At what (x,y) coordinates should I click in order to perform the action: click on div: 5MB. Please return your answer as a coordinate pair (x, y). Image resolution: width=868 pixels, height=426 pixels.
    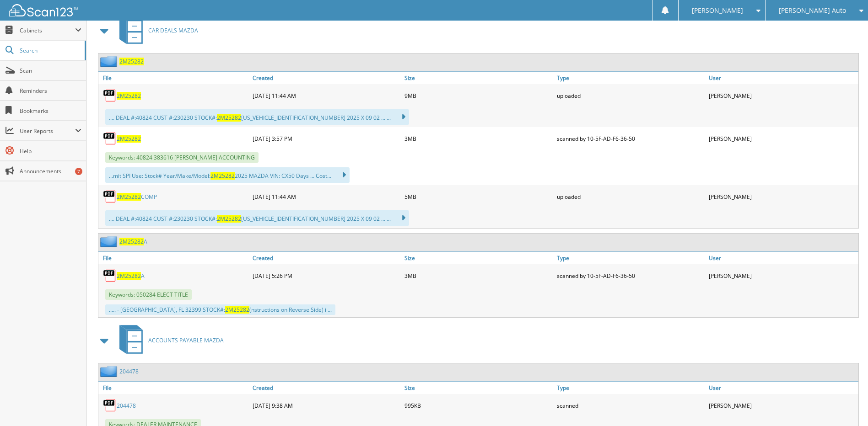
    Looking at the image, I should click on (478, 197).